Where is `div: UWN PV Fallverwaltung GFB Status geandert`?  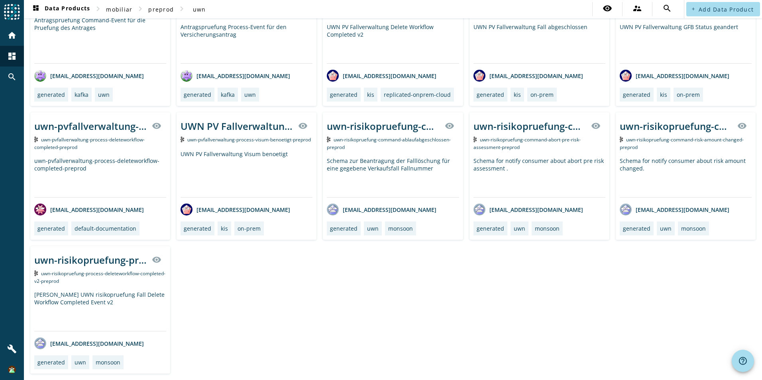 div: UWN PV Fallverwaltung GFB Status geandert is located at coordinates (685, 43).